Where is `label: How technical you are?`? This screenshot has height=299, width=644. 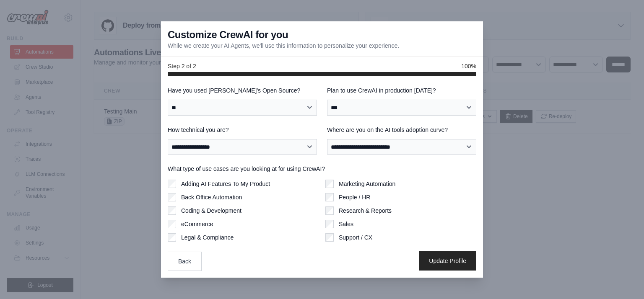
label: How technical you are? is located at coordinates (242, 130).